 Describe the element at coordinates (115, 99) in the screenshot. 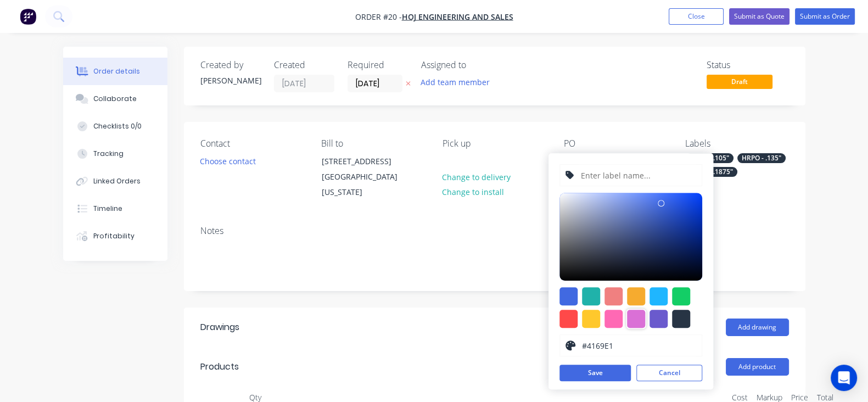

I see `div: Collaborate` at that location.